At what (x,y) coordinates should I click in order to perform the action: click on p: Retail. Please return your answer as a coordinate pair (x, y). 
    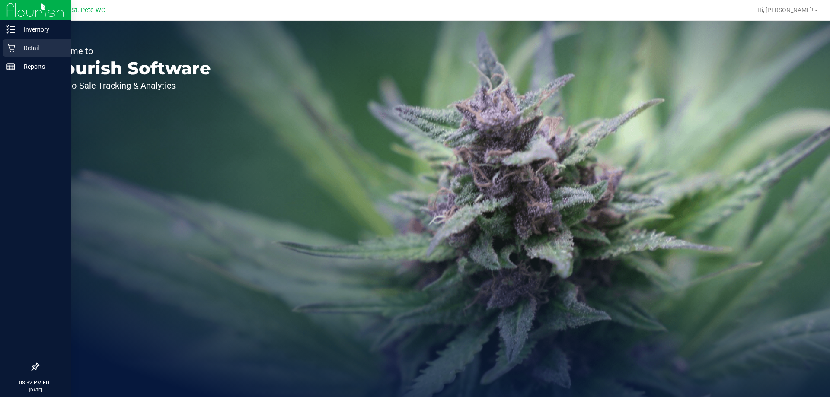
    Looking at the image, I should click on (41, 48).